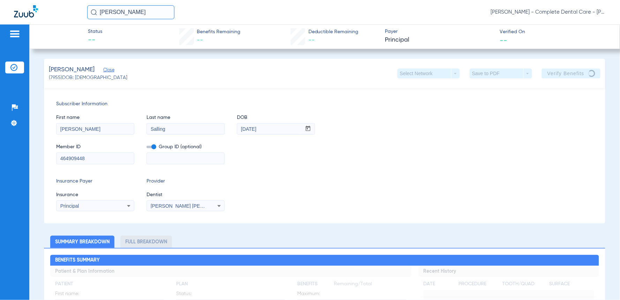 The height and width of the screenshot is (300, 620). What do you see at coordinates (95, 194) in the screenshot?
I see `span: Insurance` at bounding box center [95, 194].